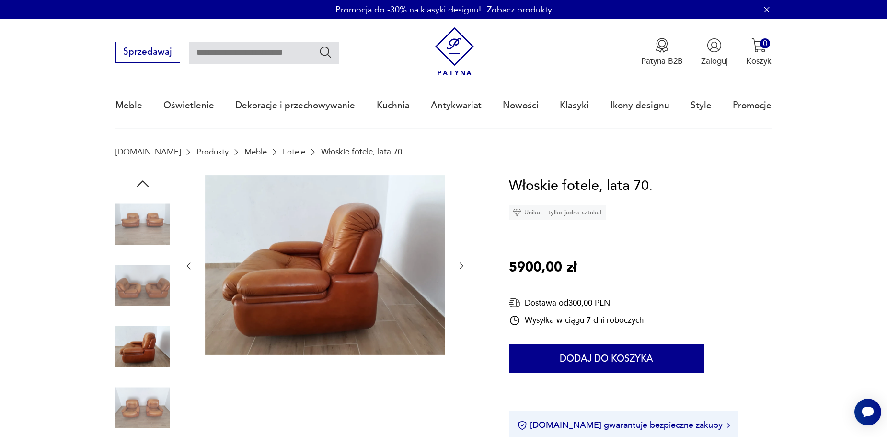  I want to click on button: Patyna B2B, so click(662, 52).